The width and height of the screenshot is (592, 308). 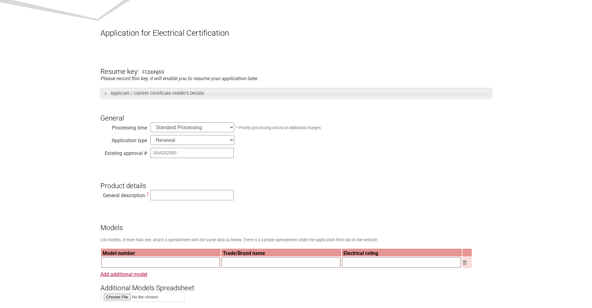 What do you see at coordinates (124, 139) in the screenshot?
I see `div: Application type` at bounding box center [124, 139].